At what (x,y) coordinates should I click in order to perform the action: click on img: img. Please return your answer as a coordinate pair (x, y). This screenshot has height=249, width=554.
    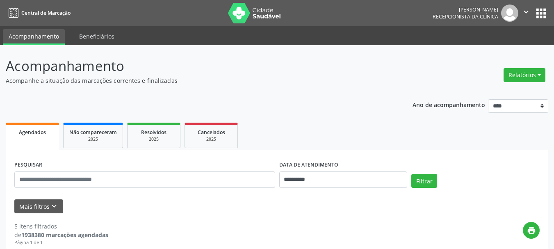
    Looking at the image, I should click on (509, 13).